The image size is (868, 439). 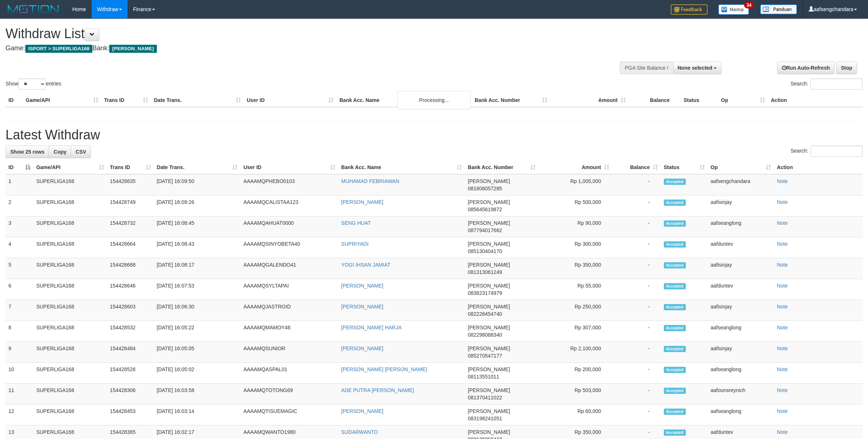 I want to click on th: Balance: activate to sort column ascending, so click(x=637, y=167).